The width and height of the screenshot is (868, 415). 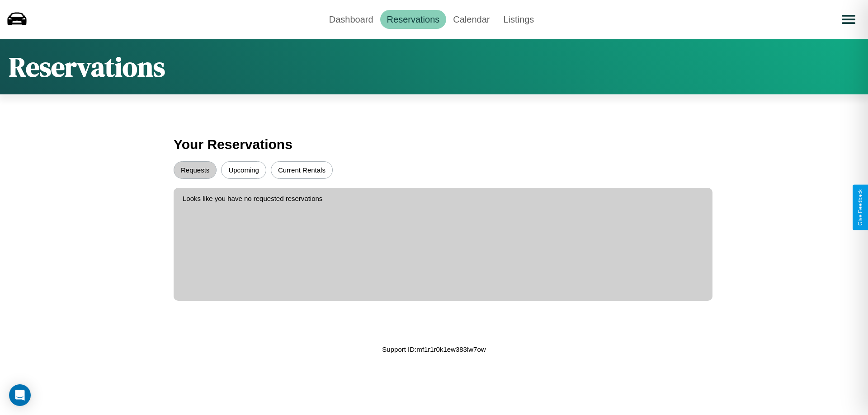 I want to click on p: Looks like you have no requested reservations, so click(x=443, y=198).